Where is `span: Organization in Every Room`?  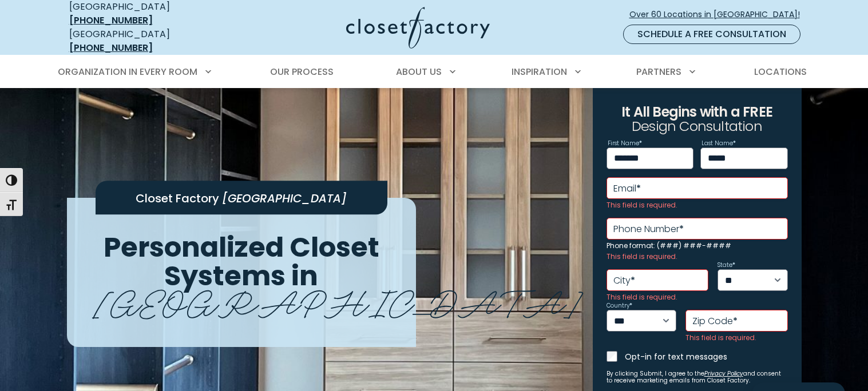 span: Organization in Every Room is located at coordinates (127, 71).